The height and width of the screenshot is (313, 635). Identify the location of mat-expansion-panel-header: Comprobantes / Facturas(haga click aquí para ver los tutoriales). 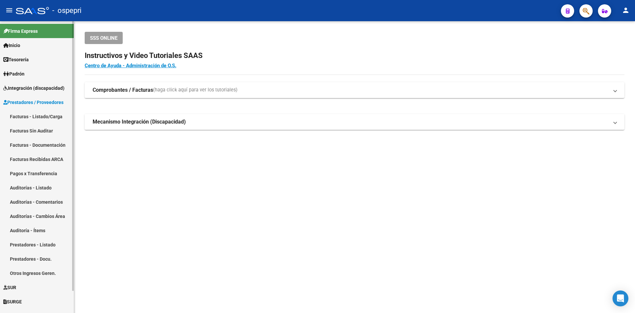
(355, 90).